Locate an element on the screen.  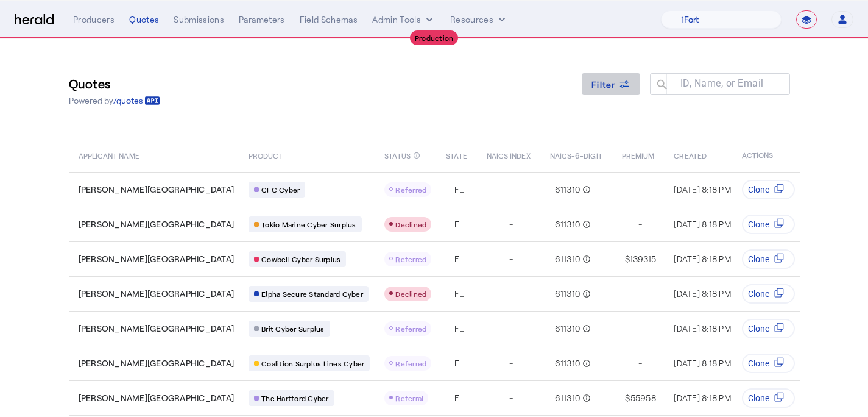
img: Herald Logo is located at coordinates (34, 20).